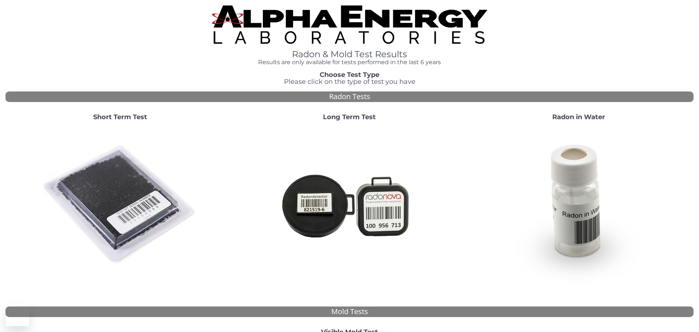 This screenshot has height=332, width=699. Describe the element at coordinates (579, 117) in the screenshot. I see `strong: Radon in Water` at that location.